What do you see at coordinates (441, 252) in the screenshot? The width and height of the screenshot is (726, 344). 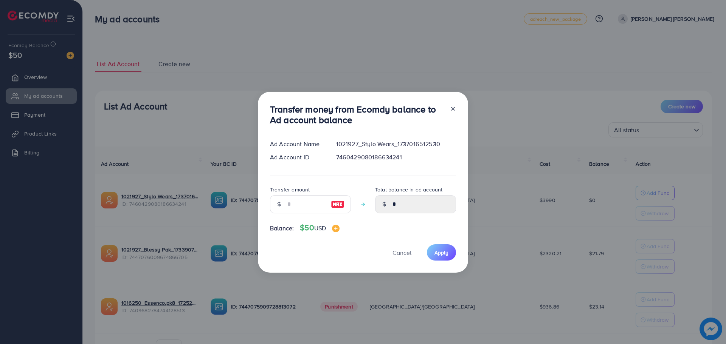 I see `button: Apply` at bounding box center [441, 252].